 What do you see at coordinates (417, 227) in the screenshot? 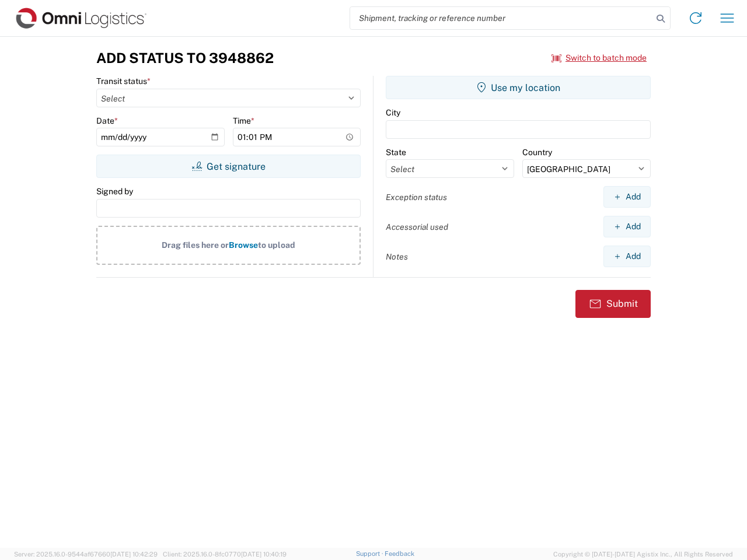
I see `label: Accessorial used` at bounding box center [417, 227].